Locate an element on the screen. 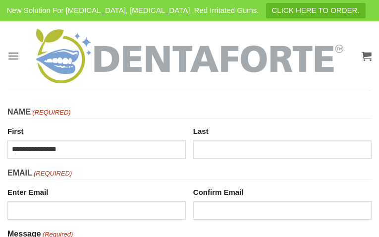  label: Confirm Email is located at coordinates (282, 191).